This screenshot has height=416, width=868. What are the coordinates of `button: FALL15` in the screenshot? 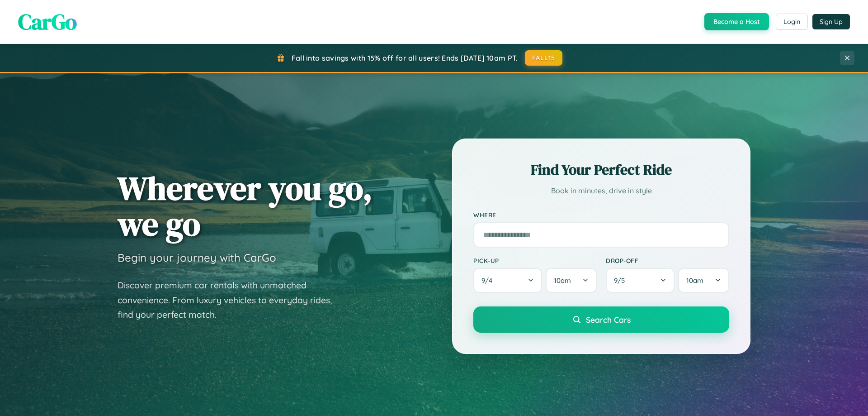 It's located at (544, 58).